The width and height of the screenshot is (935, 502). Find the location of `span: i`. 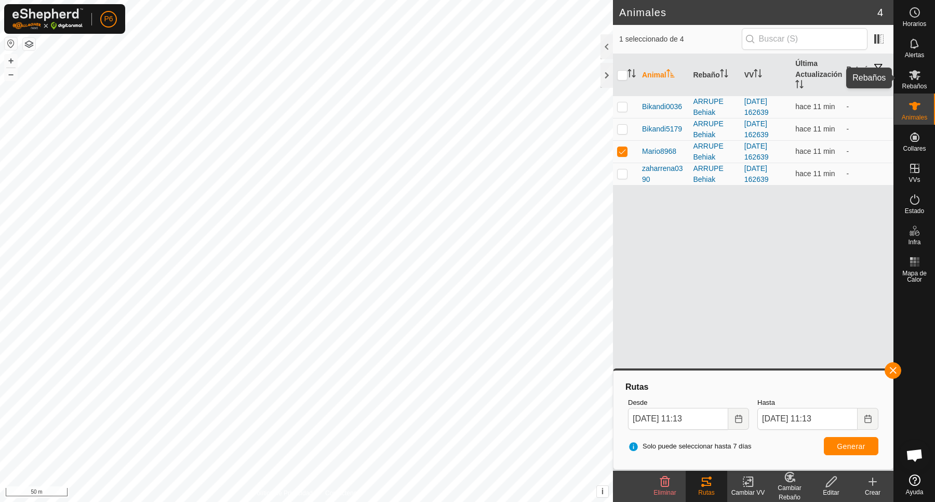

span: i is located at coordinates (603, 491).